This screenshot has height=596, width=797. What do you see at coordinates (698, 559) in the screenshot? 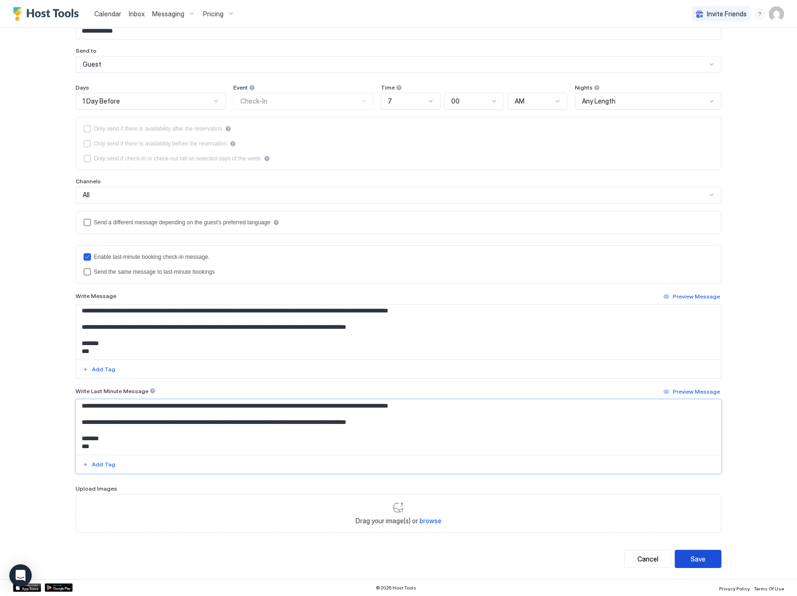
I see `button: Save` at bounding box center [698, 559].